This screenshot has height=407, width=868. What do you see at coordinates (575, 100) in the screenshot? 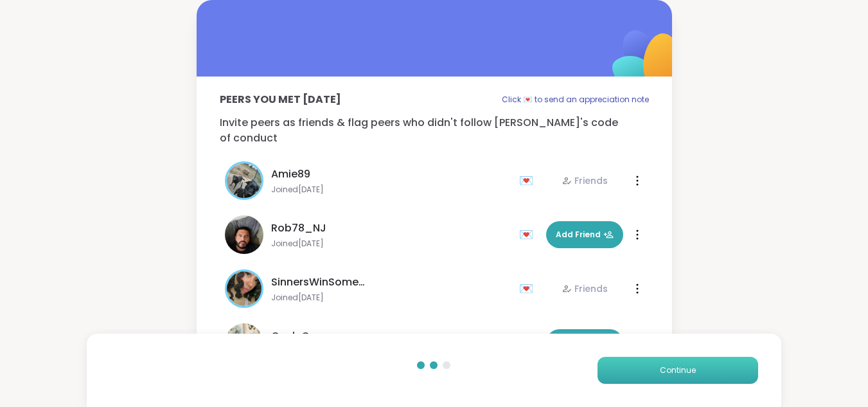
I see `p: Click 💌 to send an appreciation note` at bounding box center [575, 100].